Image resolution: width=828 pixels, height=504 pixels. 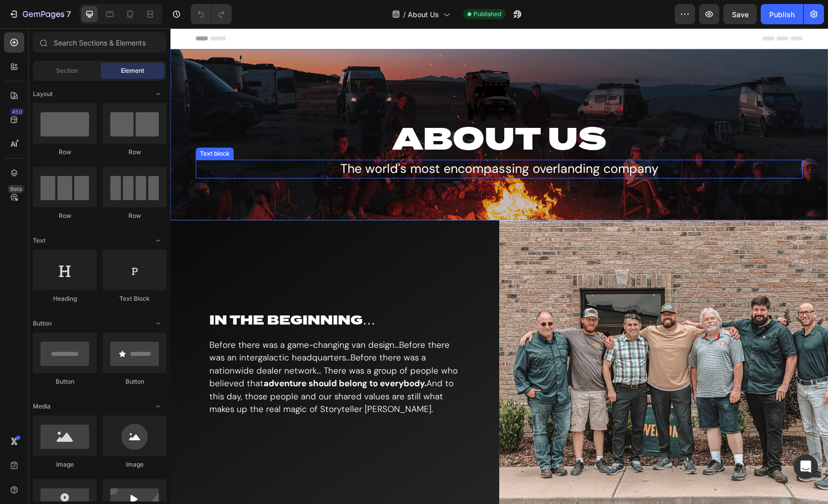 I want to click on div: Open Intercom Messenger, so click(x=806, y=467).